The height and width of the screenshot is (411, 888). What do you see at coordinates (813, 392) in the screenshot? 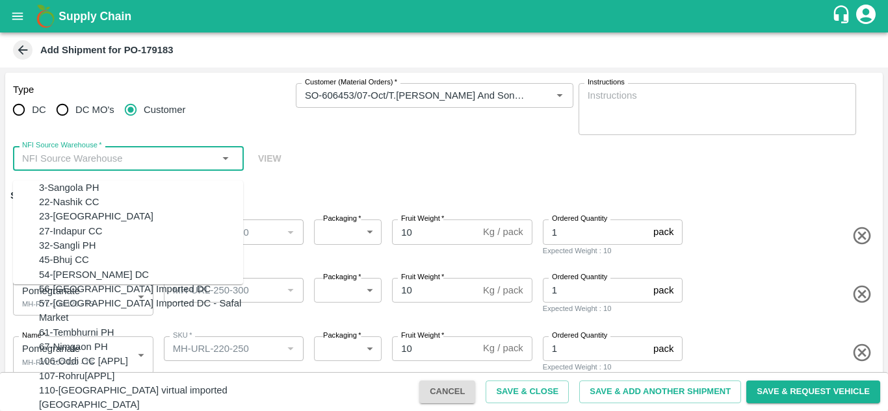
I see `button: Save & Request Vehicle` at bounding box center [813, 392].